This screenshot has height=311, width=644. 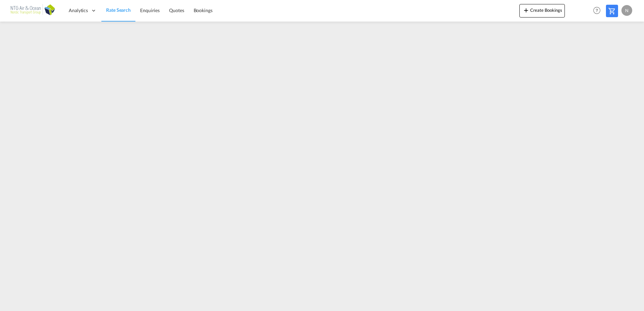 What do you see at coordinates (599, 11) in the screenshot?
I see `div: Help` at bounding box center [599, 11].